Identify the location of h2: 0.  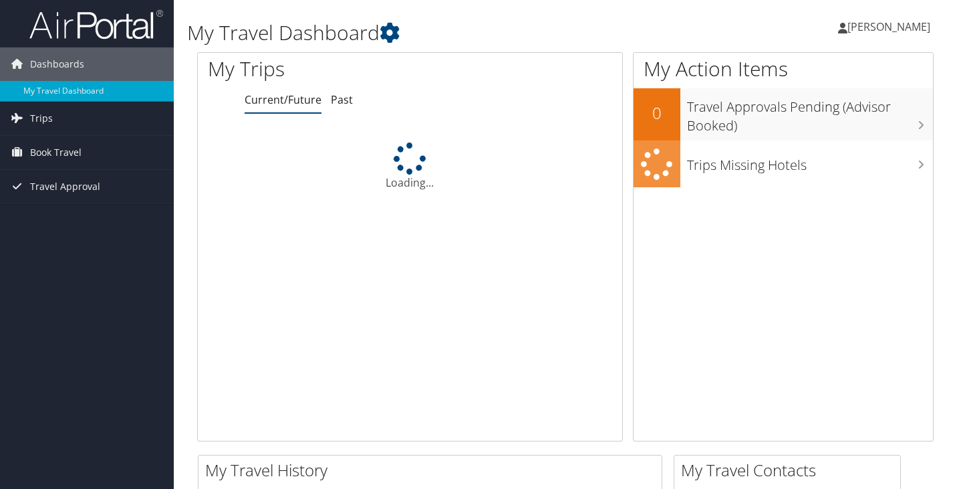
(657, 113).